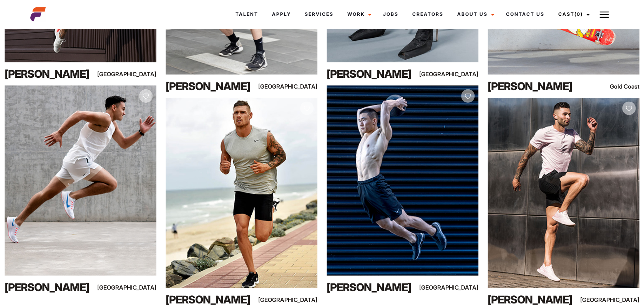 This screenshot has height=305, width=644. I want to click on div: Gold Coast, so click(617, 86).